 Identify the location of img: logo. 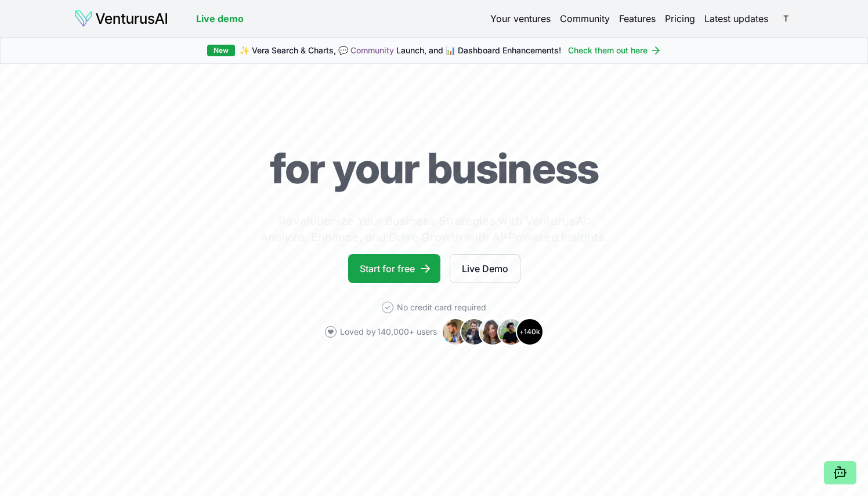
(121, 18).